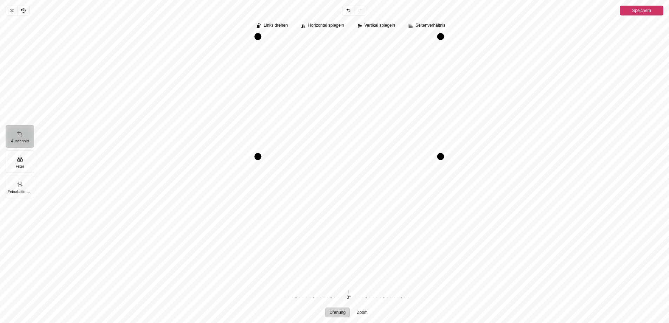 Image resolution: width=669 pixels, height=323 pixels. What do you see at coordinates (349, 37) in the screenshot?
I see `div: Drag top` at bounding box center [349, 37].